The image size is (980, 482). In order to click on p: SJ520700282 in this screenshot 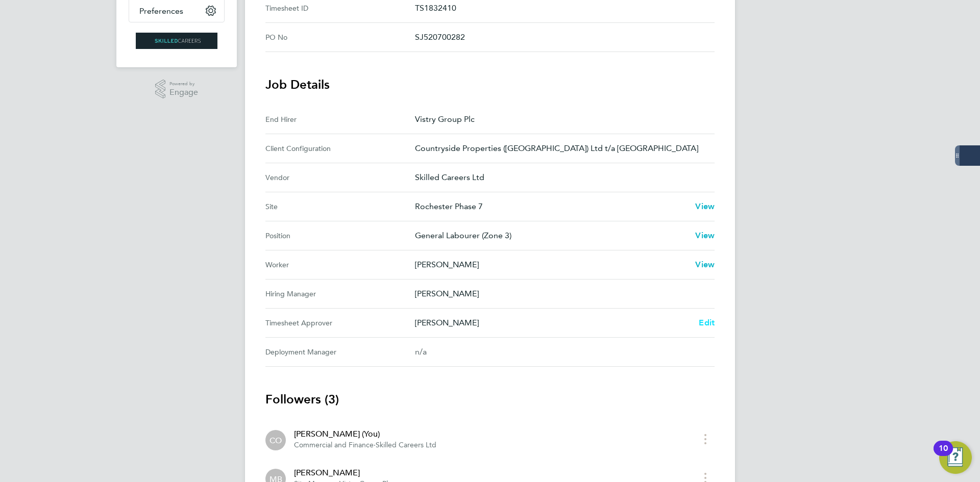, I will do `click(561, 37)`.